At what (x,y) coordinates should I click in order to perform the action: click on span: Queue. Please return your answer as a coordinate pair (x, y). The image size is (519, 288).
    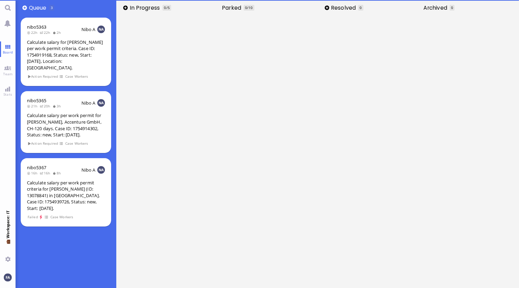
    Looking at the image, I should click on (39, 8).